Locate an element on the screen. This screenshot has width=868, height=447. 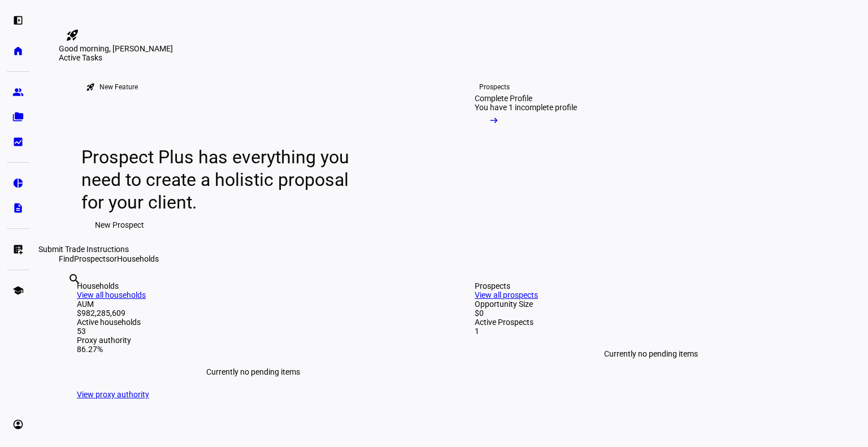
div: Active Prospects is located at coordinates (651, 322).